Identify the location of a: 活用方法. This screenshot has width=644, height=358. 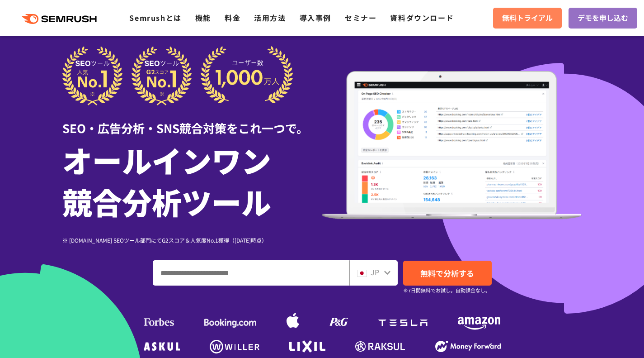
(270, 18).